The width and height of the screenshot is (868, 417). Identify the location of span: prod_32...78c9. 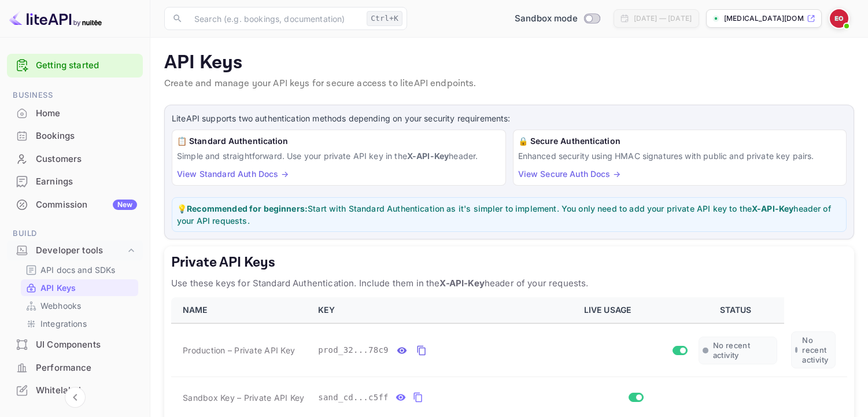
(354, 350).